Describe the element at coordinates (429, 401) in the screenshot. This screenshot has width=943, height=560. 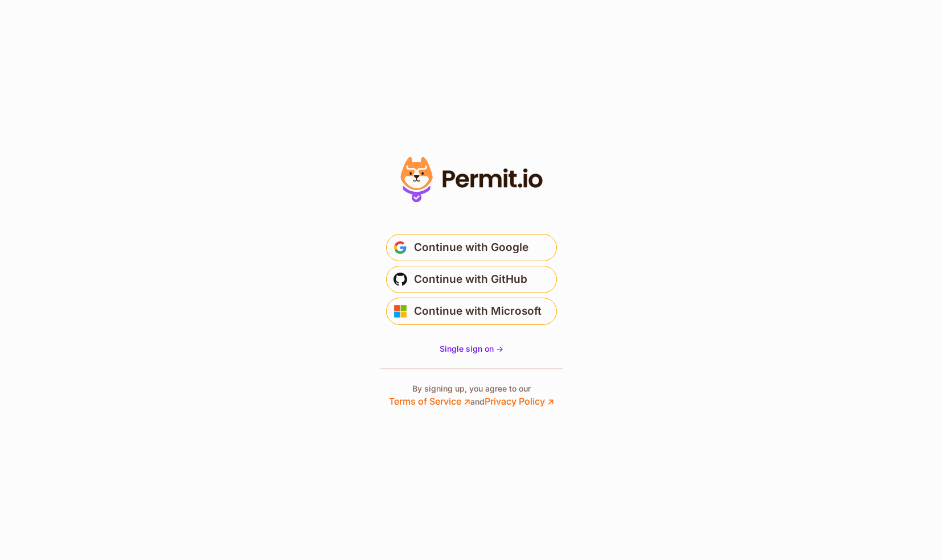
I see `a: Terms of Service ↗` at that location.